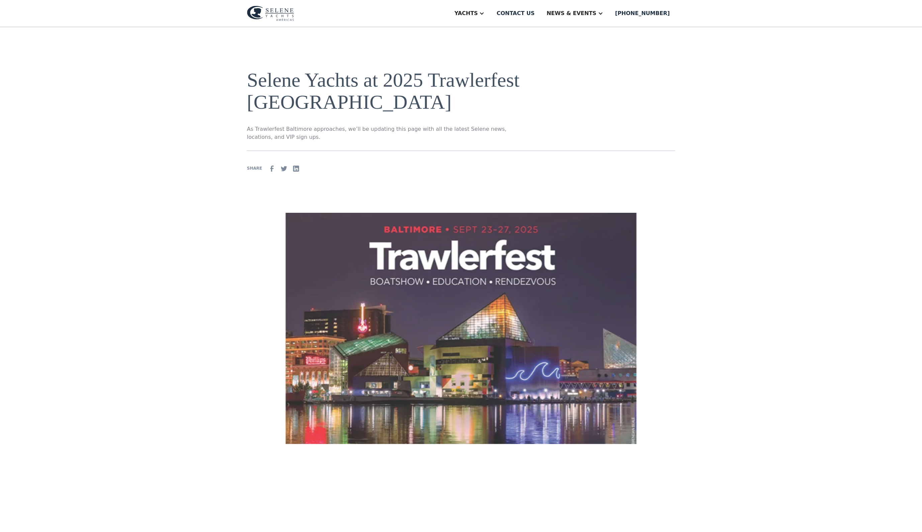  I want to click on img: Selene Yachts at 2025 Trawlerfest Baltimore, so click(461, 328).